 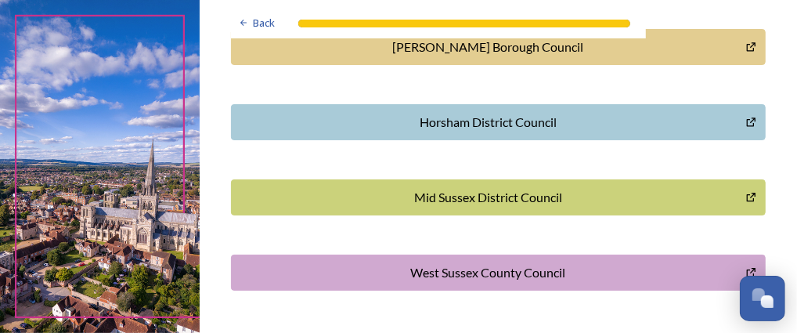 What do you see at coordinates (499, 273) in the screenshot?
I see `button: West Sussex County Council` at bounding box center [499, 273].